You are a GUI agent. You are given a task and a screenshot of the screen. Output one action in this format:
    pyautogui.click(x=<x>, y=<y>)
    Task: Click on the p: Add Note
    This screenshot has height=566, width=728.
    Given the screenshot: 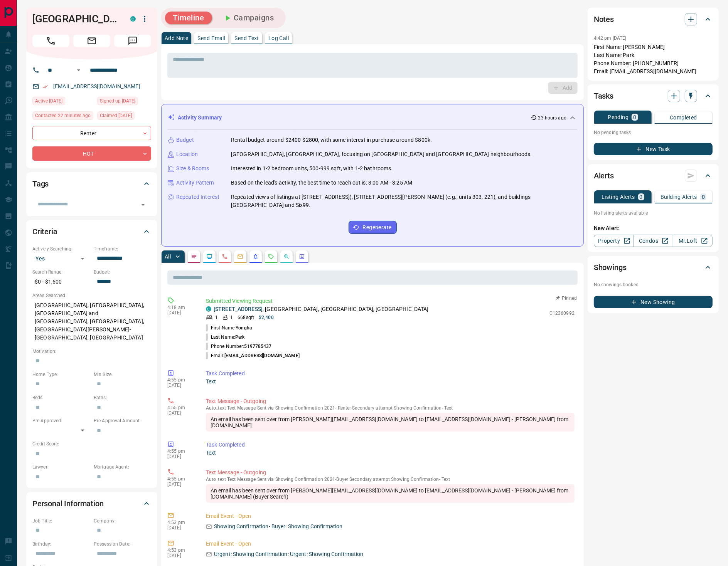 What is the action you would take?
    pyautogui.click(x=176, y=38)
    